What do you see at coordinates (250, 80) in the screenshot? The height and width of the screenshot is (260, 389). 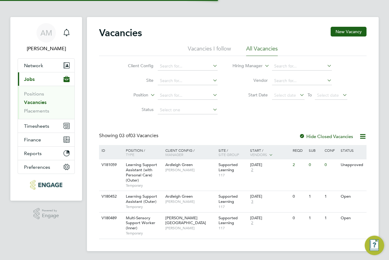 I see `label: Vendor` at bounding box center [250, 80].